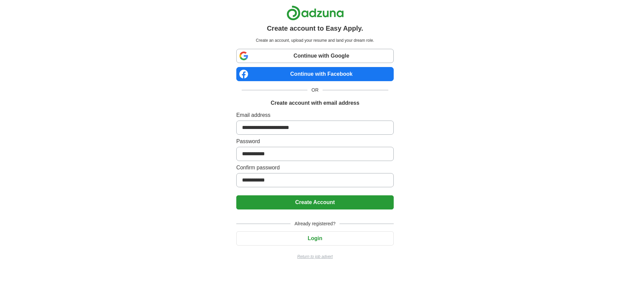 The image size is (630, 294). I want to click on h1: Create account with email address, so click(315, 103).